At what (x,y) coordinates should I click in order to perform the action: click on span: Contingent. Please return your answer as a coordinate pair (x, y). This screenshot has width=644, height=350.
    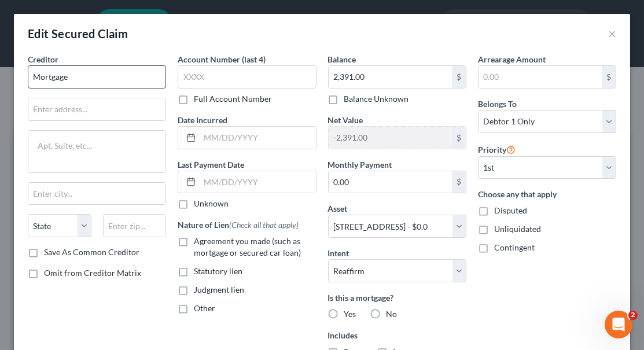
    Looking at the image, I should click on (514, 246).